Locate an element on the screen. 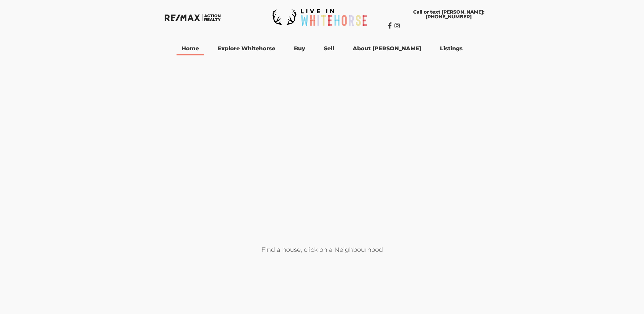 The height and width of the screenshot is (314, 644). a: Home is located at coordinates (190, 49).